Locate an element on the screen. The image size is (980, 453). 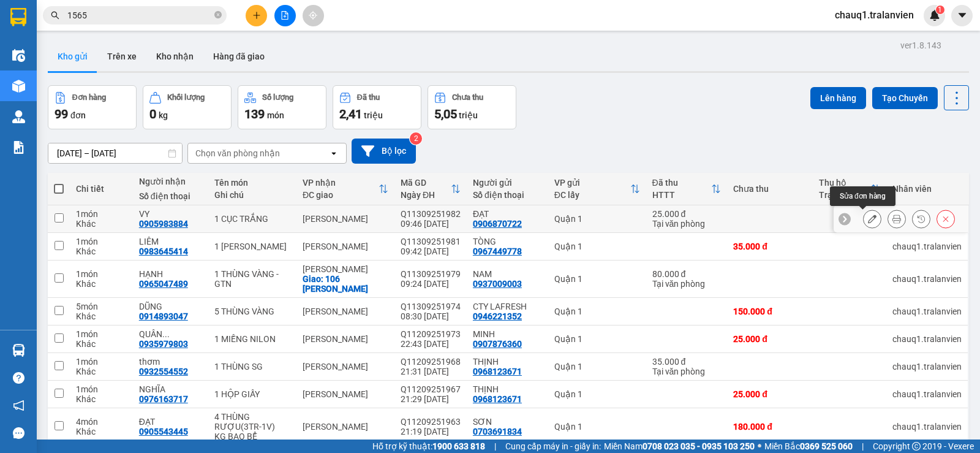
div: Q11309251974 is located at coordinates (431, 306).